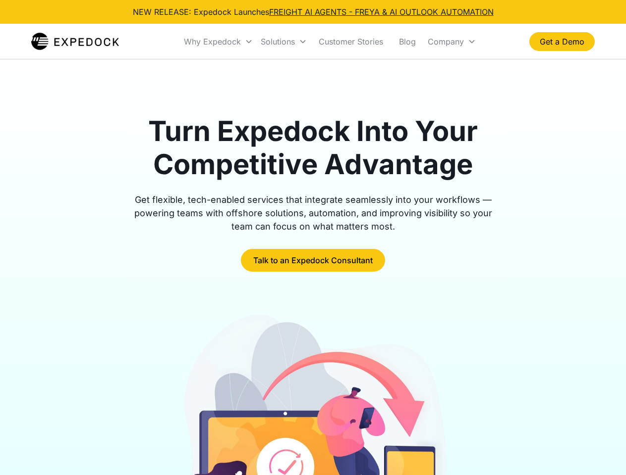 Image resolution: width=626 pixels, height=475 pixels. I want to click on a: Talk to an Expedock Consultant, so click(313, 261).